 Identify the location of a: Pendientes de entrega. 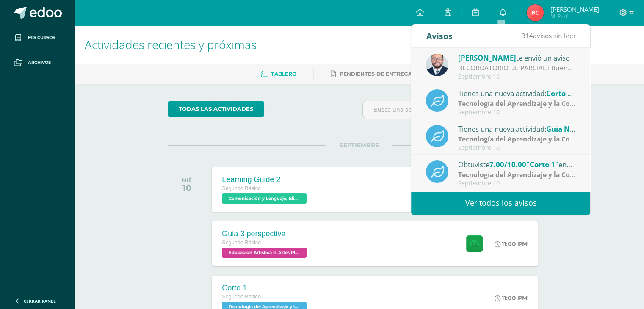
(371, 74).